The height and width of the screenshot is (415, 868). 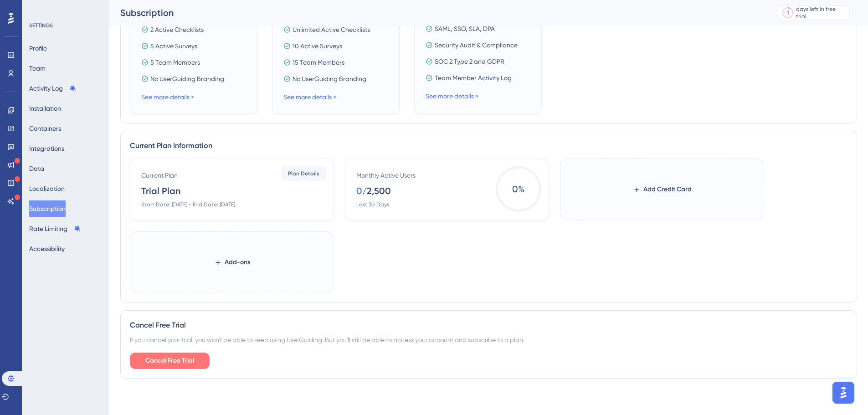 I want to click on div: If you cancel your trial, you won't be able to keep using UserGuiding. But you'll still be able t..., so click(x=489, y=340).